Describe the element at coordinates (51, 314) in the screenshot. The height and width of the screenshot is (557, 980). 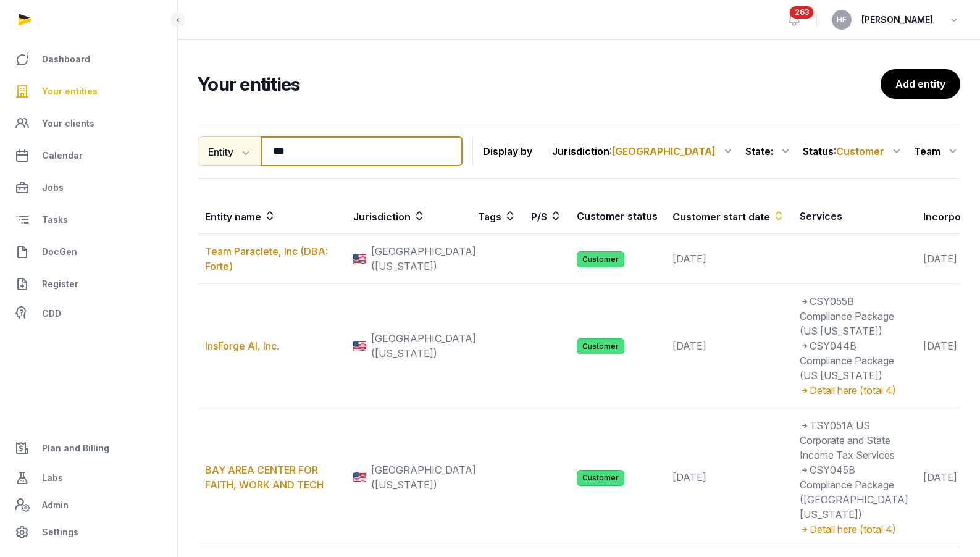
I see `span: CDD` at that location.